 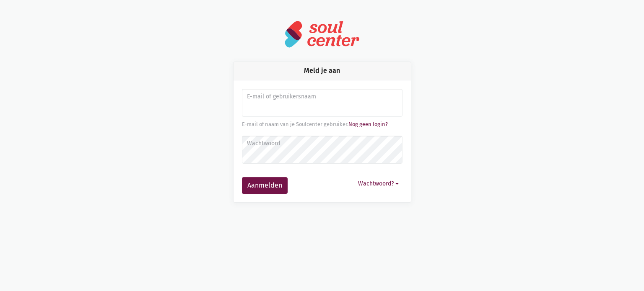 What do you see at coordinates (322, 97) in the screenshot?
I see `label: E-mail of gebruikersnaam` at bounding box center [322, 97].